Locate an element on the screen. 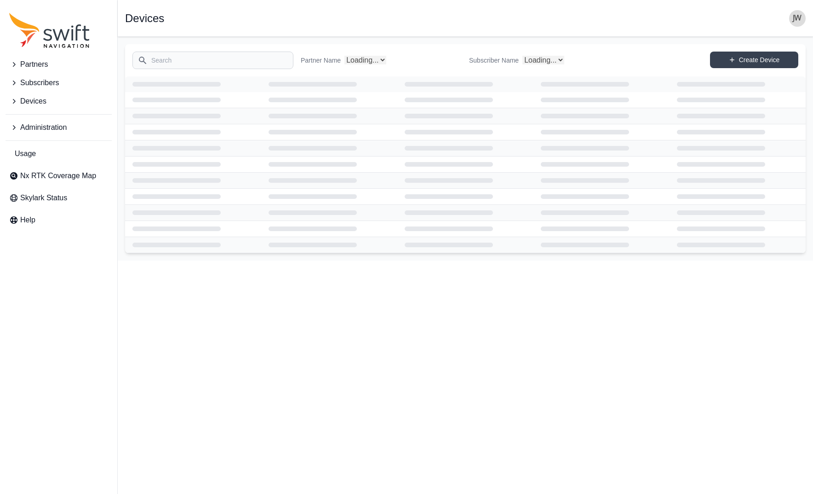 The width and height of the screenshot is (813, 494). a: Nx RTK Coverage Map is located at coordinates (58, 176).